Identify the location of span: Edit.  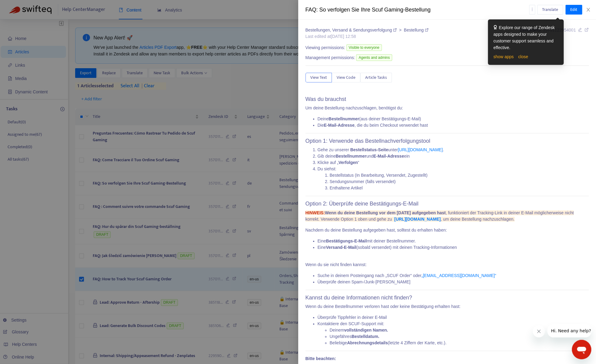
(574, 9).